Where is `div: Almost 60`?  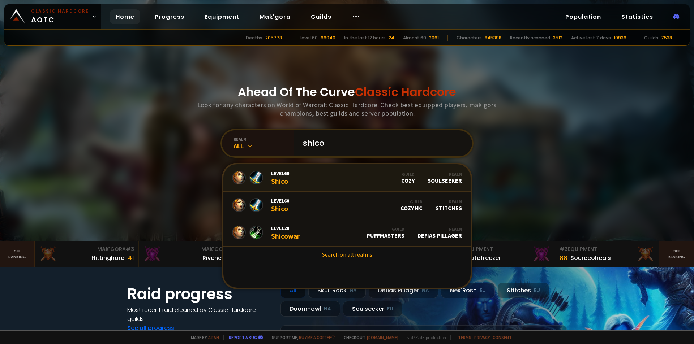 div: Almost 60 is located at coordinates (414, 38).